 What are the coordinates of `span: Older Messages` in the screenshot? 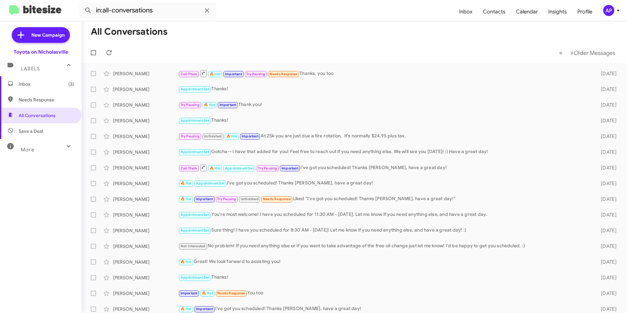 It's located at (595, 53).